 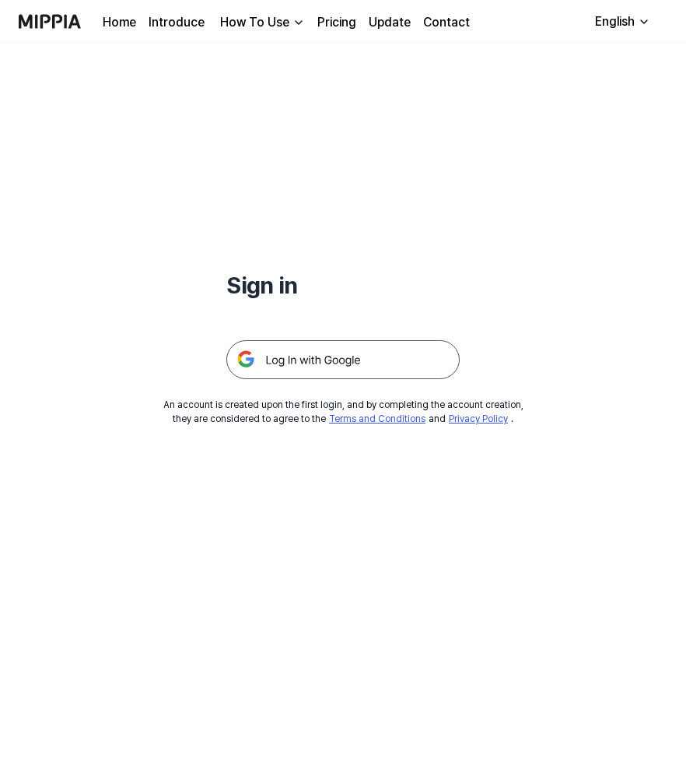 I want to click on button: How To Use, so click(x=260, y=22).